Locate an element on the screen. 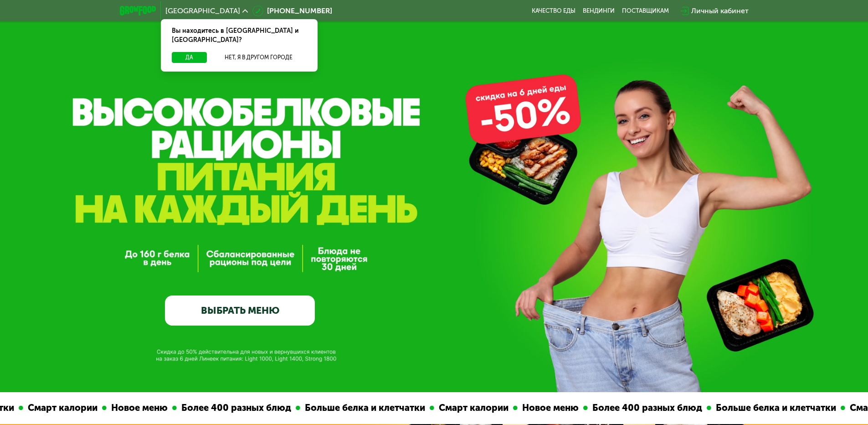  button: Нет, я в другом городе is located at coordinates (258, 58).